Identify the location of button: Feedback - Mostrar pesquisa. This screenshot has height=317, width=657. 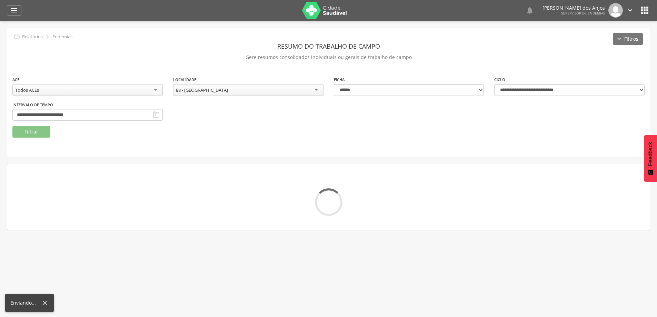
(651, 158).